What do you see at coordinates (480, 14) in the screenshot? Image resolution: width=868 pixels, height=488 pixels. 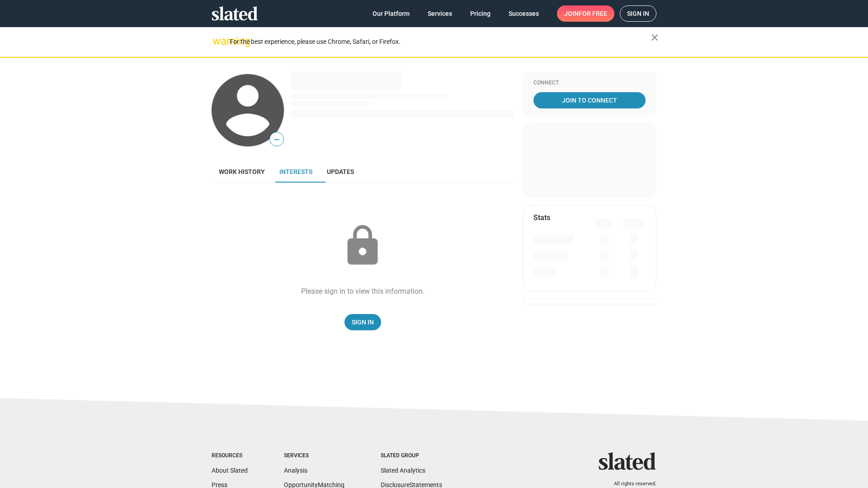 I see `span: Pricing` at bounding box center [480, 14].